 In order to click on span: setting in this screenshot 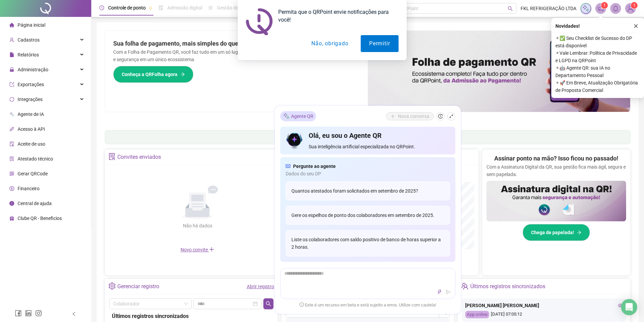, I will do `click(112, 286)`.